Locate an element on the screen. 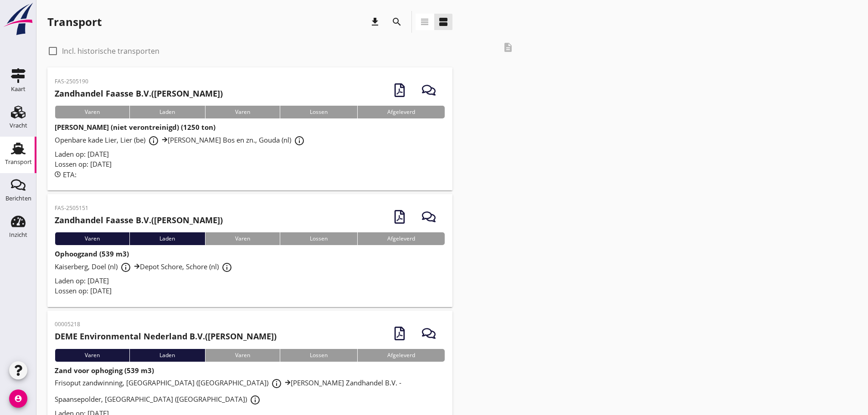  strong: Zand voor ophoging (539 m3) is located at coordinates (104, 371).